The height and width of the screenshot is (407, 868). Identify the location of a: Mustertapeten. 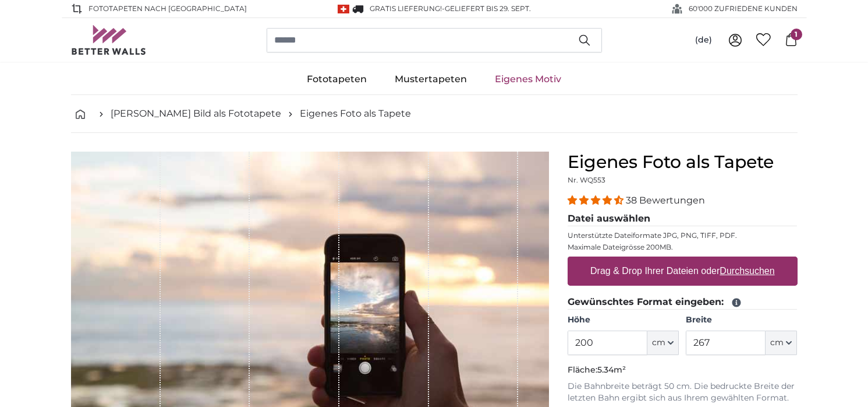
(431, 79).